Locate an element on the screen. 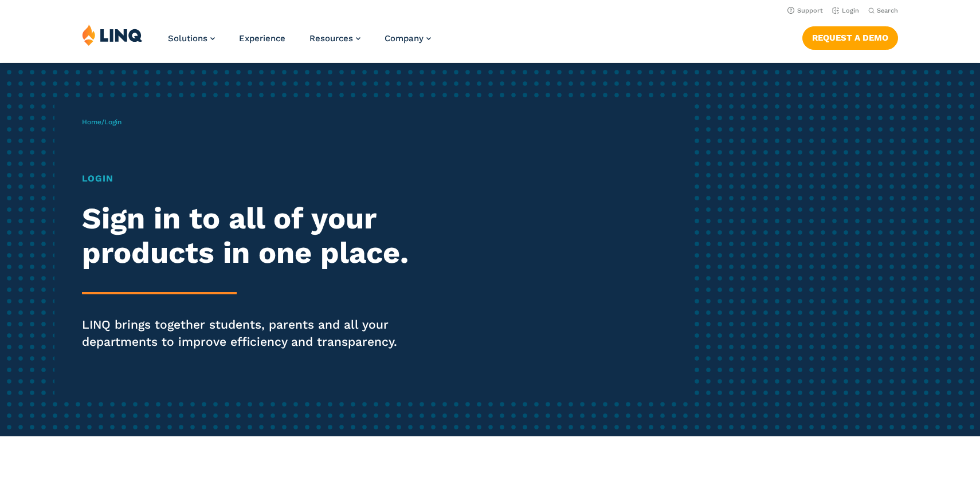 The image size is (980, 493). a: Company is located at coordinates (408, 39).